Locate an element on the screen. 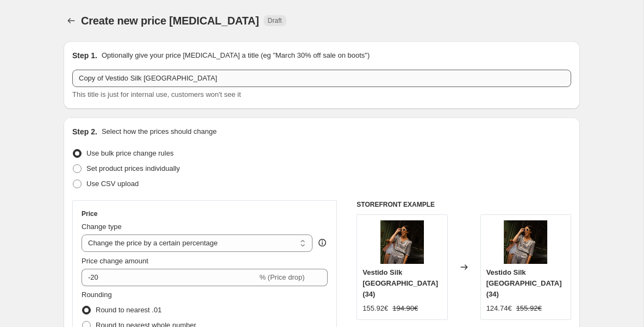  input: -15 is located at coordinates (169, 278).